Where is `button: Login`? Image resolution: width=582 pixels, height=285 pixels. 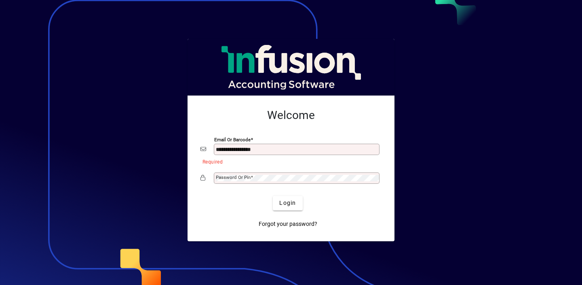 button: Login is located at coordinates (287, 203).